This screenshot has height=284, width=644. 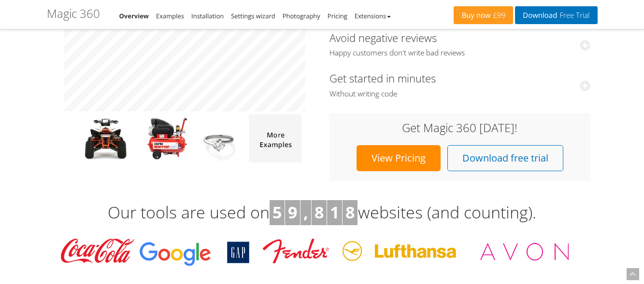 I want to click on a: Download free trial, so click(x=505, y=158).